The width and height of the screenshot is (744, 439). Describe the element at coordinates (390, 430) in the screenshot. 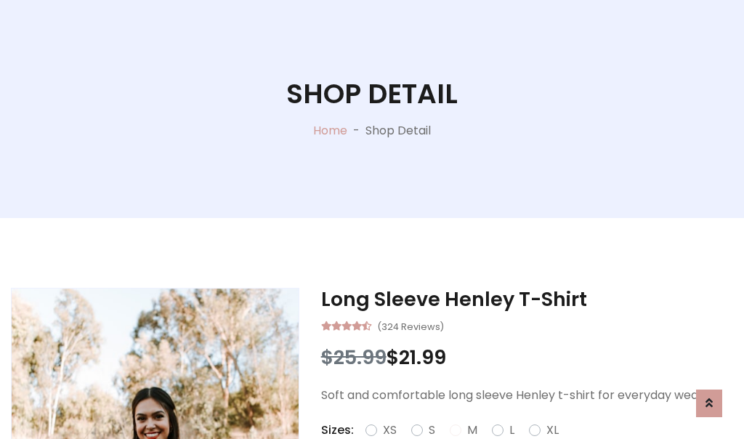

I see `label: XS` at that location.